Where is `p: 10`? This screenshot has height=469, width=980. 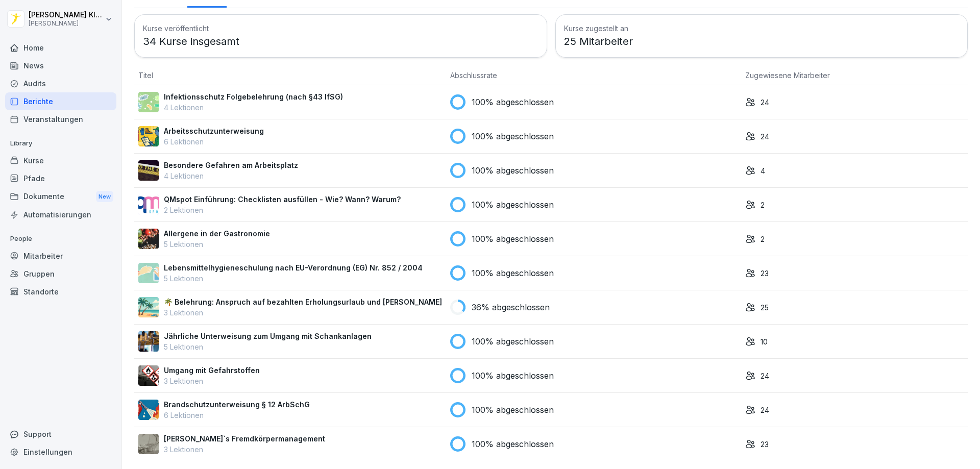
p: 10 is located at coordinates (764, 341).